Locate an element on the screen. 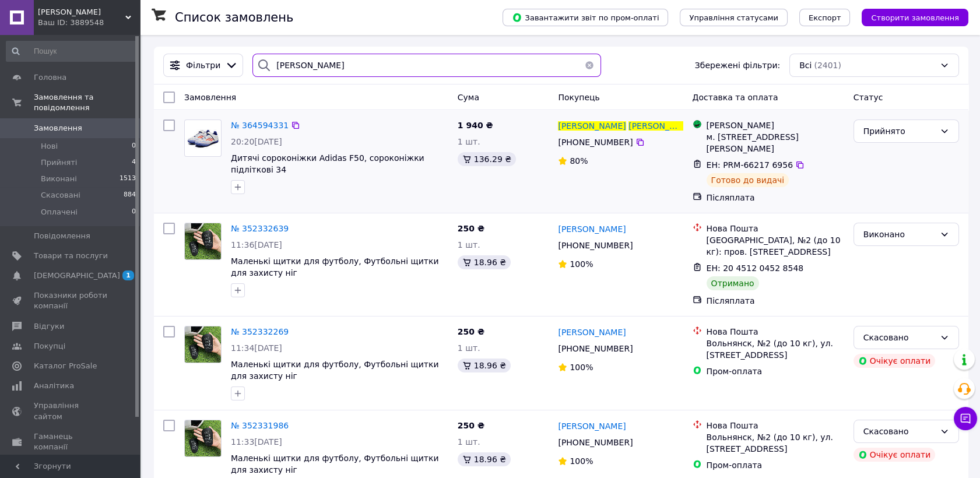 The image size is (980, 478). span: Cума is located at coordinates (468, 97).